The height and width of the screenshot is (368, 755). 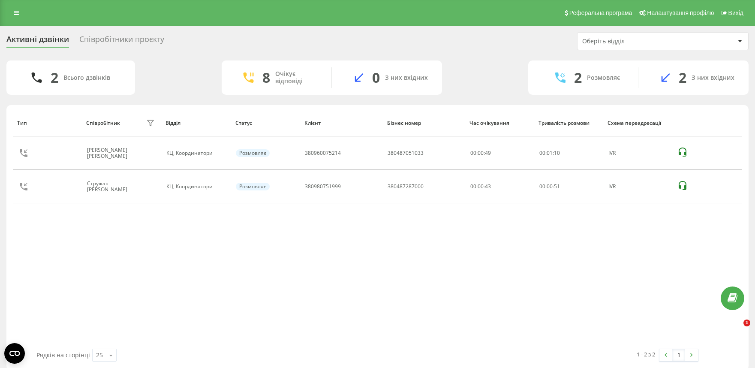 I want to click on div: 00:00:43, so click(x=500, y=186).